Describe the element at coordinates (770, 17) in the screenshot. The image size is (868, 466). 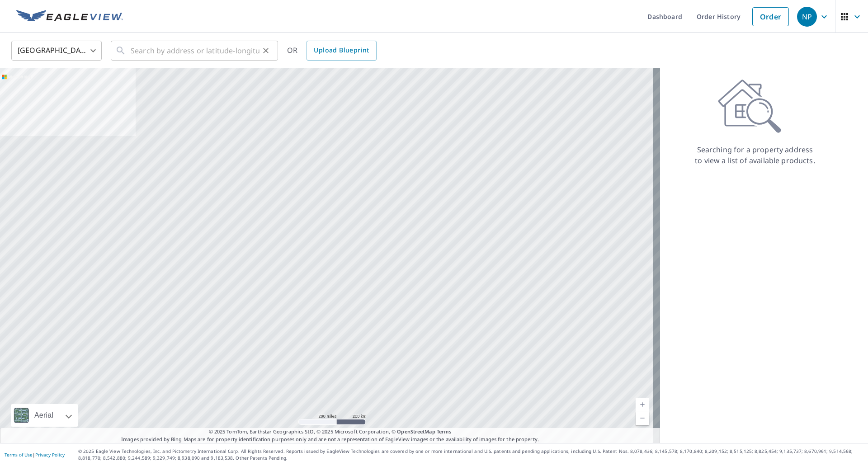
I see `a: Order` at that location.